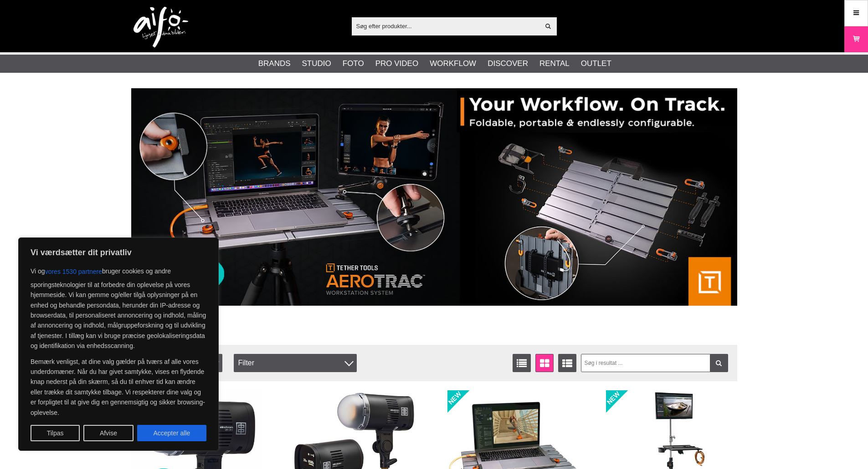  I want to click on a: Annonce:007 banner-header-aerotrac-1390x500.jpg, so click(434, 197).